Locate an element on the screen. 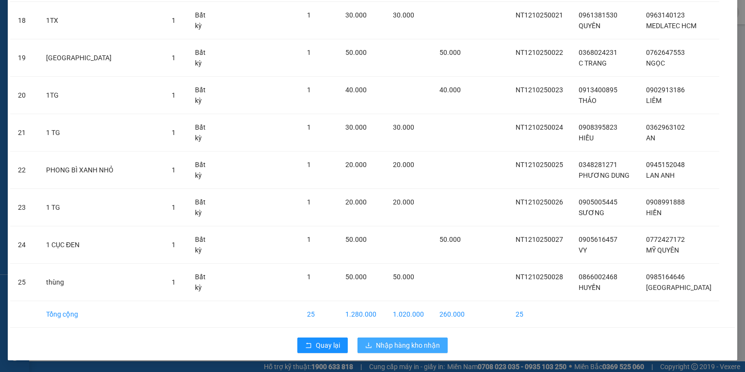 The width and height of the screenshot is (745, 372). td: 23 is located at coordinates (24, 207).